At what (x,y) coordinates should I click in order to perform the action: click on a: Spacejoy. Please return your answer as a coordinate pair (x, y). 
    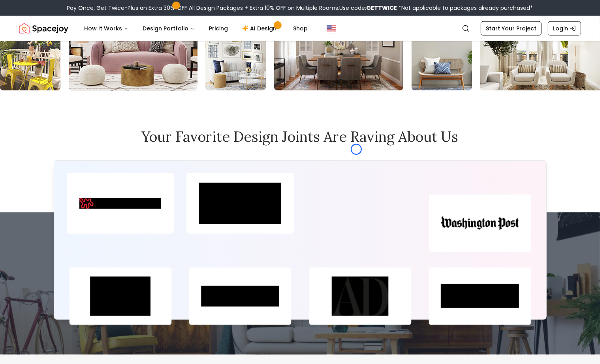
    Looking at the image, I should click on (44, 28).